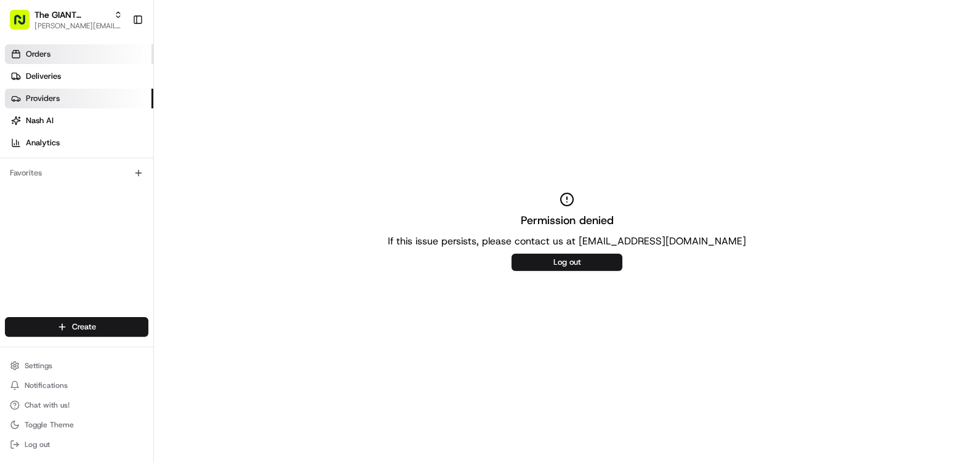 The height and width of the screenshot is (463, 980). What do you see at coordinates (76, 385) in the screenshot?
I see `button: Notifications` at bounding box center [76, 385].